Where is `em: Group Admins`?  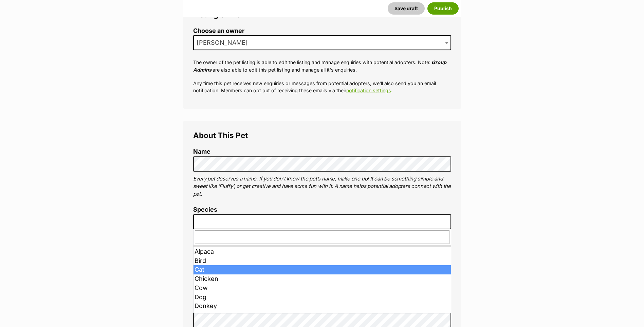
em: Group Admins is located at coordinates (320, 66).